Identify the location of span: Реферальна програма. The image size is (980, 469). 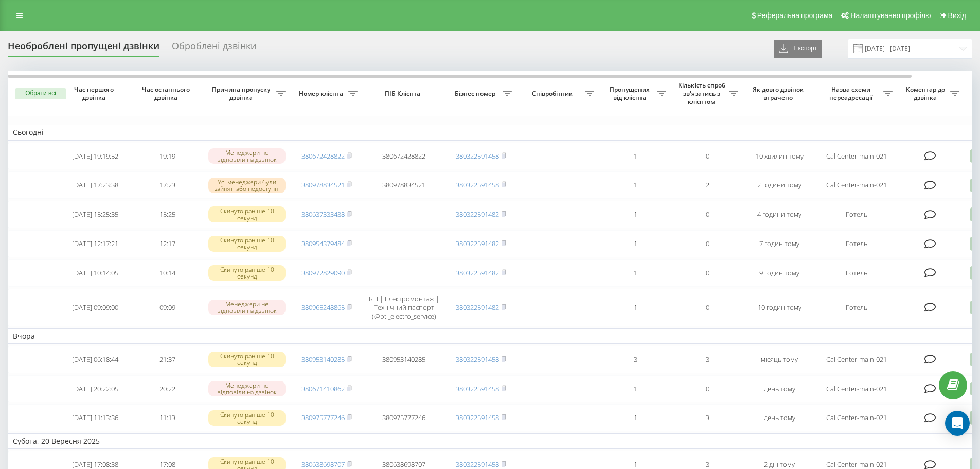
(795, 16).